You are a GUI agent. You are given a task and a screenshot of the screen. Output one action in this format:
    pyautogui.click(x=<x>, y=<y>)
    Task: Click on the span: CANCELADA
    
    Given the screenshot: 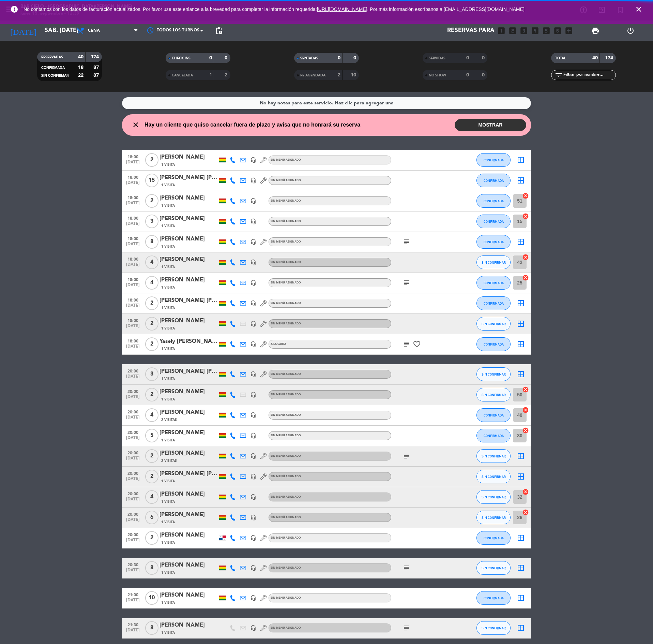 What is the action you would take?
    pyautogui.click(x=182, y=76)
    